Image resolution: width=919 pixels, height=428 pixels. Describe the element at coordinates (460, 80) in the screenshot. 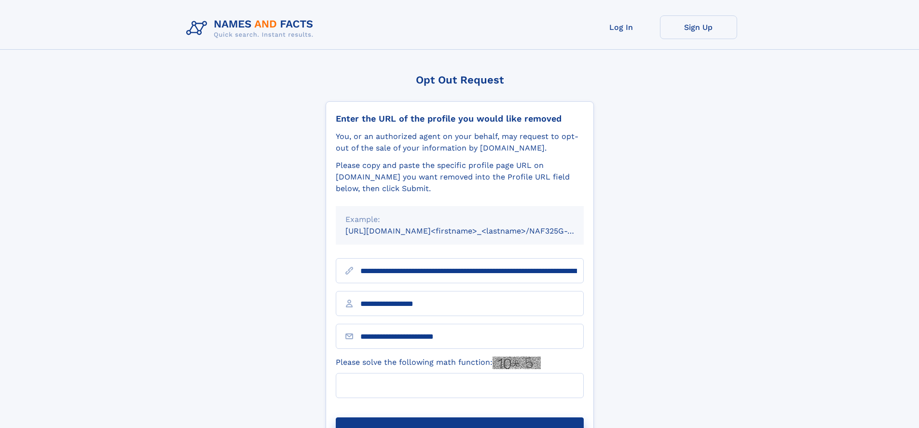

I see `div: Opt Out Request` at that location.